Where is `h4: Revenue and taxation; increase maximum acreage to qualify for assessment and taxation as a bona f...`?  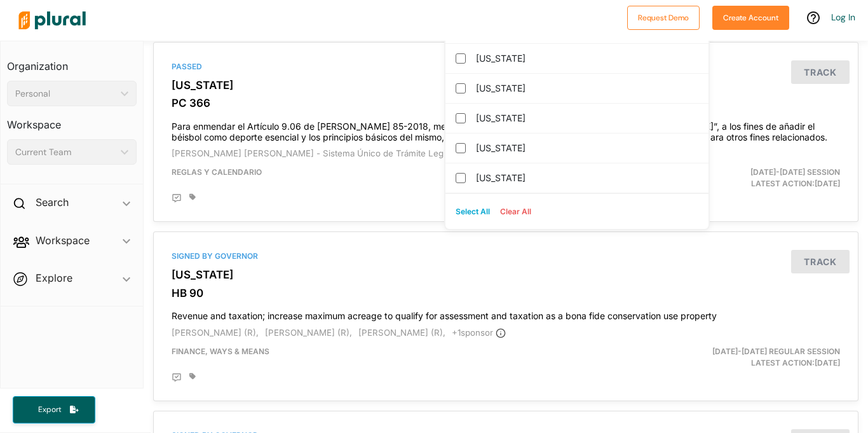 h4: Revenue and taxation; increase maximum acreage to qualify for assessment and taxation as a bona f... is located at coordinates (506, 313).